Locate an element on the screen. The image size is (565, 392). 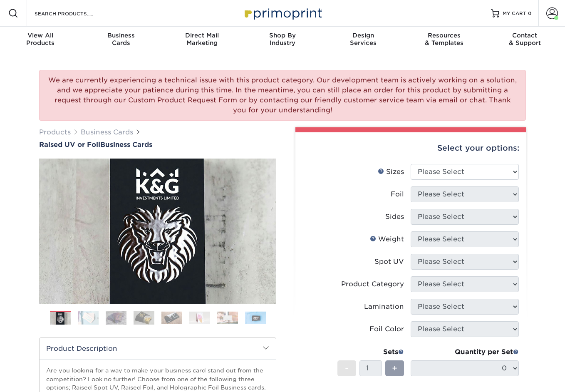
div: Industry is located at coordinates (282, 39).